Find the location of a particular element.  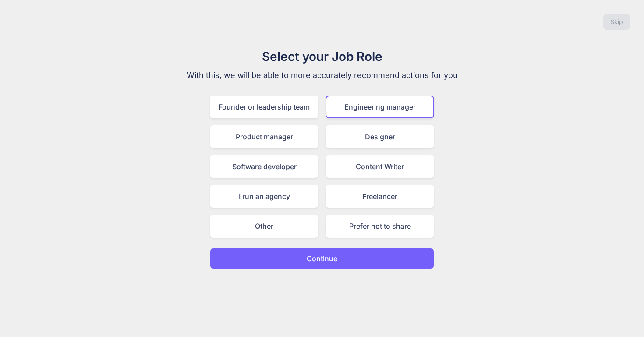

div: Designer is located at coordinates (380, 137).